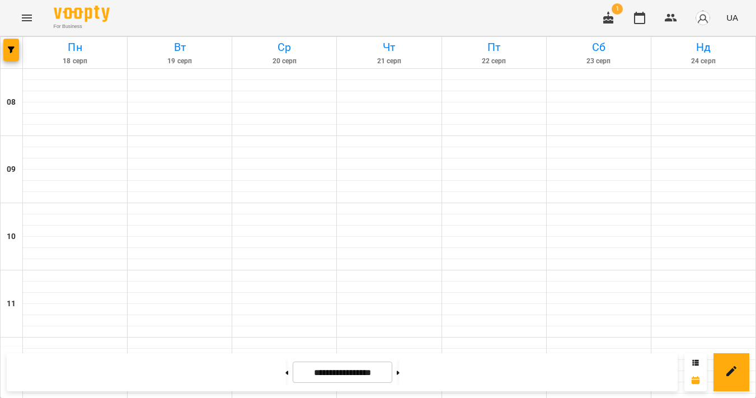 This screenshot has width=756, height=398. What do you see at coordinates (75, 47) in the screenshot?
I see `h6: Пн` at bounding box center [75, 47].